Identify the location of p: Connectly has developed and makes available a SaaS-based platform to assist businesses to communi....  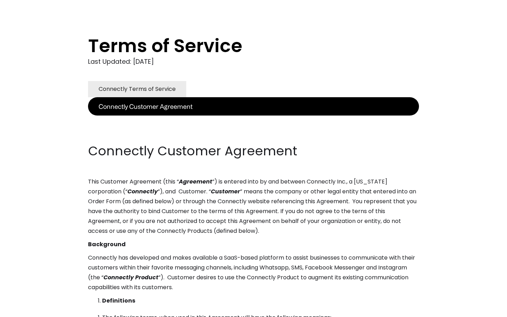
(253, 272).